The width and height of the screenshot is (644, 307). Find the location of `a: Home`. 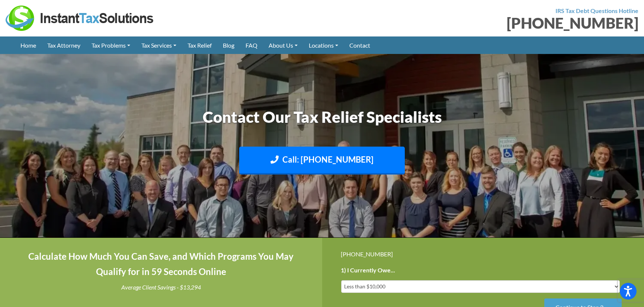

a: Home is located at coordinates (28, 45).